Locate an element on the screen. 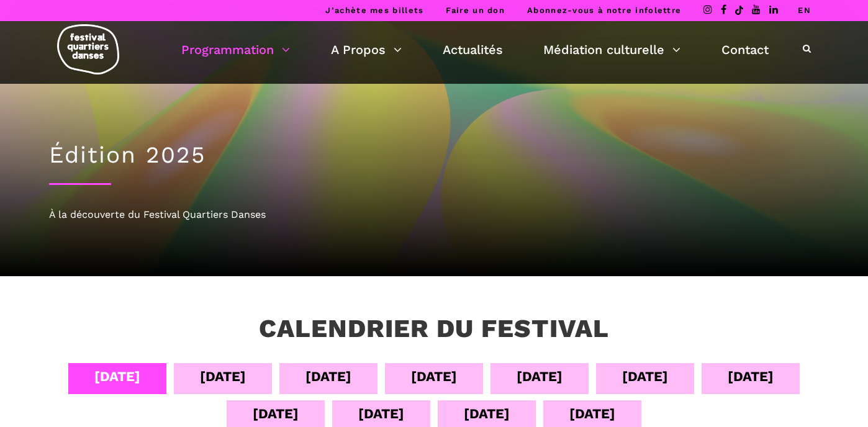 The image size is (868, 427). a: A Propos is located at coordinates (366, 50).